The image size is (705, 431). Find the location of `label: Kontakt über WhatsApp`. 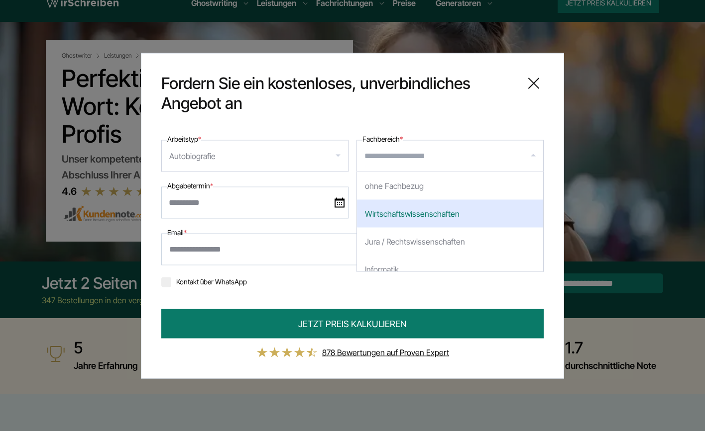

label: Kontakt über WhatsApp is located at coordinates (204, 281).